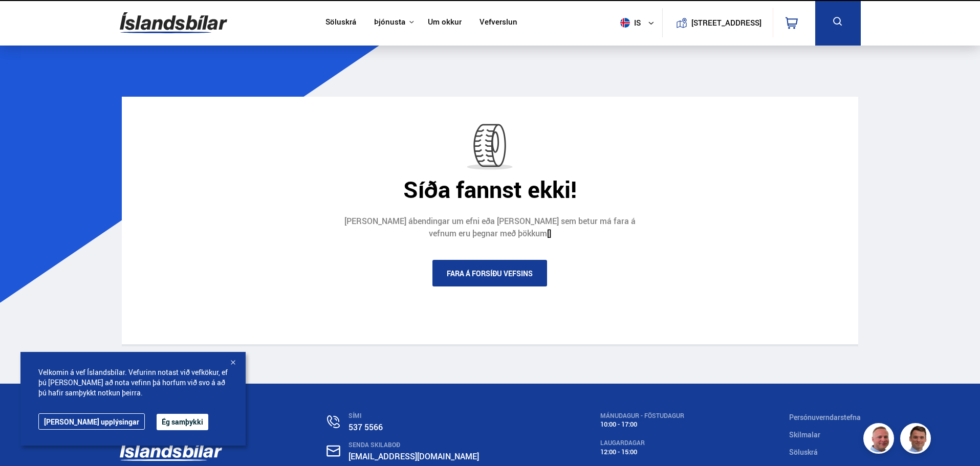 The height and width of the screenshot is (466, 980). Describe the element at coordinates (825, 417) in the screenshot. I see `a: Persónuverndarstefna` at that location.